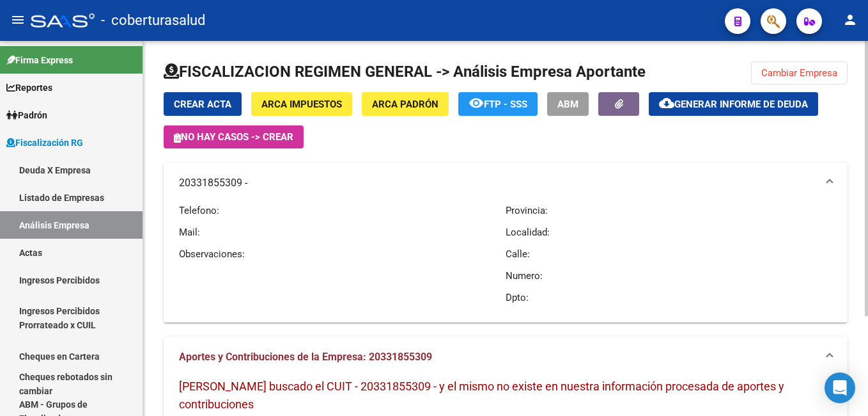  What do you see at coordinates (498, 183) in the screenshot?
I see `mat-panel-title: 20331855309 -` at bounding box center [498, 183].